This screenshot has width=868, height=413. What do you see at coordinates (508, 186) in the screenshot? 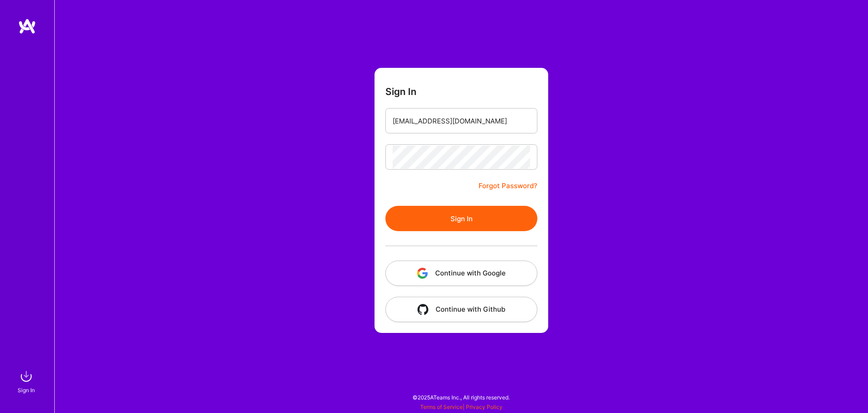
I see `a: Forgot Password?` at bounding box center [508, 186].